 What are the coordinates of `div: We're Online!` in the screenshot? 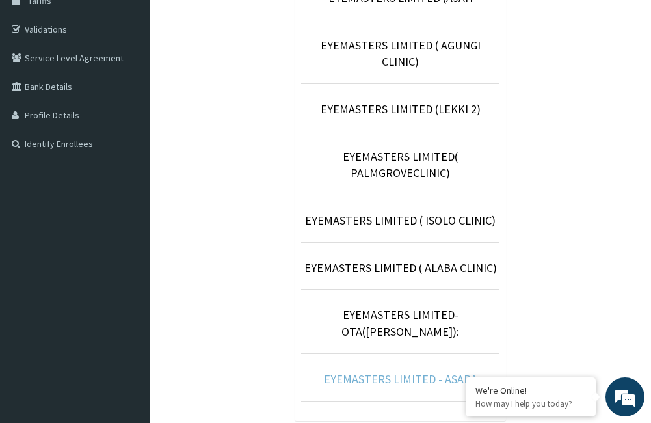 It's located at (531, 390).